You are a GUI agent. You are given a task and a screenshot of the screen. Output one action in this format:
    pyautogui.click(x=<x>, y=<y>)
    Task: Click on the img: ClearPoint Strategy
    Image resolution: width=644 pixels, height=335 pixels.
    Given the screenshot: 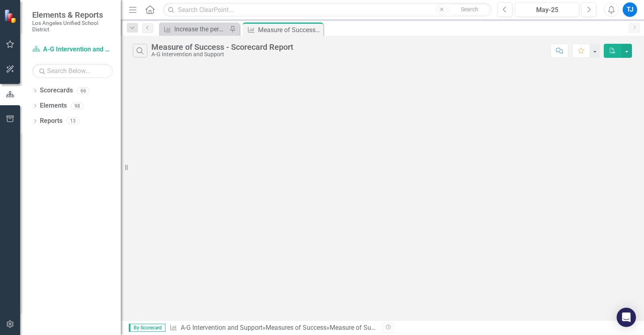 What is the action you would take?
    pyautogui.click(x=11, y=15)
    